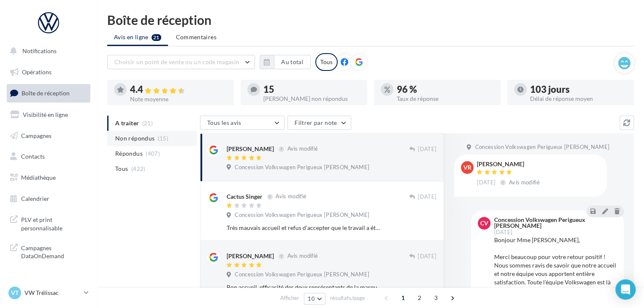 The height and width of the screenshot is (308, 644). Describe the element at coordinates (578, 99) in the screenshot. I see `div: Délai de réponse moyen` at that location.